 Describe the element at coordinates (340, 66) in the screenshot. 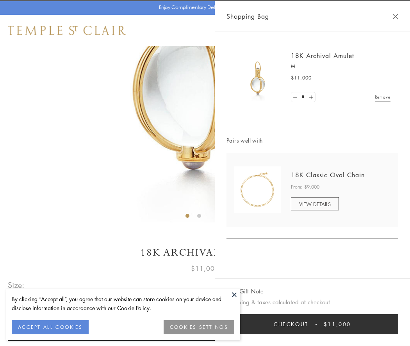

I see `p: M` at that location.